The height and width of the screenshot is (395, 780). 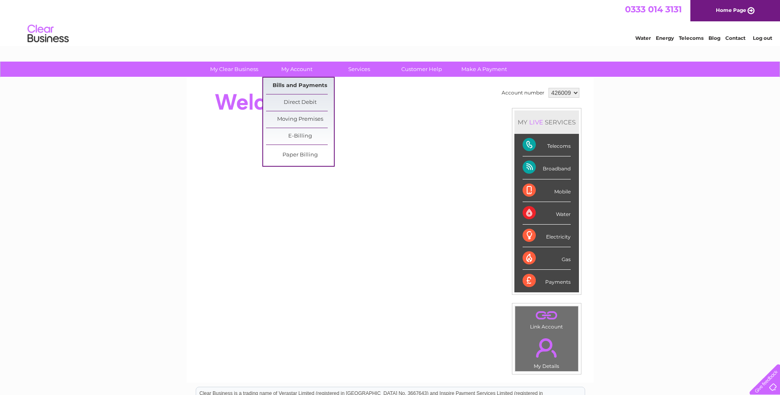 I want to click on div: Water, so click(x=546, y=213).